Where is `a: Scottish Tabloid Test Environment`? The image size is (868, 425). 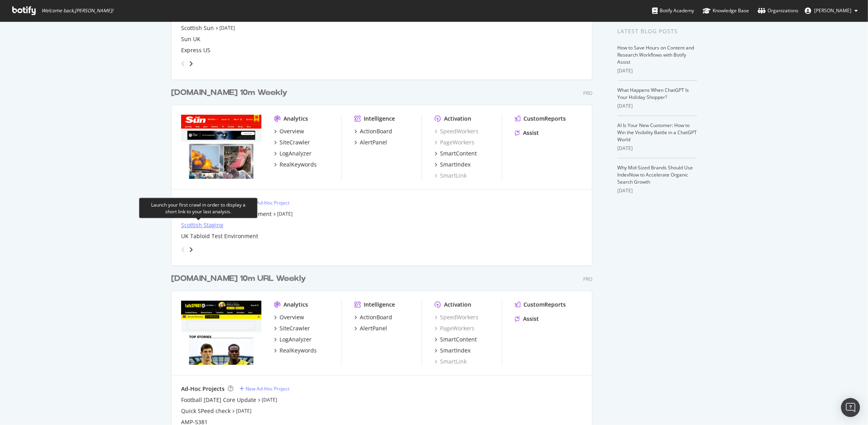 a: Scottish Tabloid Test Environment is located at coordinates (226, 214).